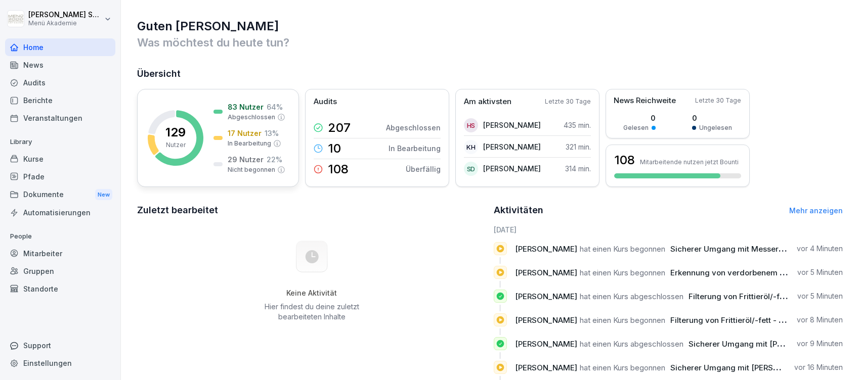 The image size is (858, 380). What do you see at coordinates (636, 128) in the screenshot?
I see `p: Gelesen` at bounding box center [636, 128].